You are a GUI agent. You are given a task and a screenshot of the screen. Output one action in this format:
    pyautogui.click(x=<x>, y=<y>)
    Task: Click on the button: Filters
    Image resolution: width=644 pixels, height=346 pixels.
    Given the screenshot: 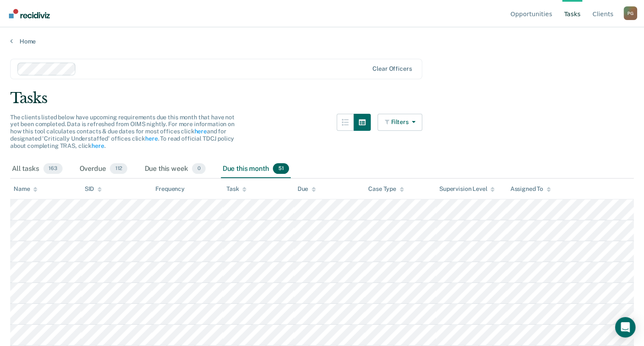 What is the action you would take?
    pyautogui.click(x=400, y=122)
    